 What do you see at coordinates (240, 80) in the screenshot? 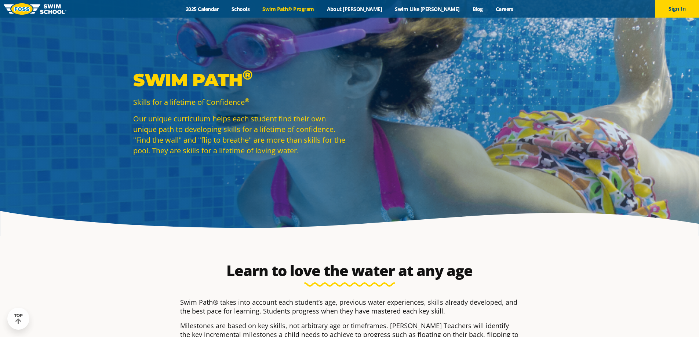
I see `p: Swim Path` at bounding box center [240, 80].